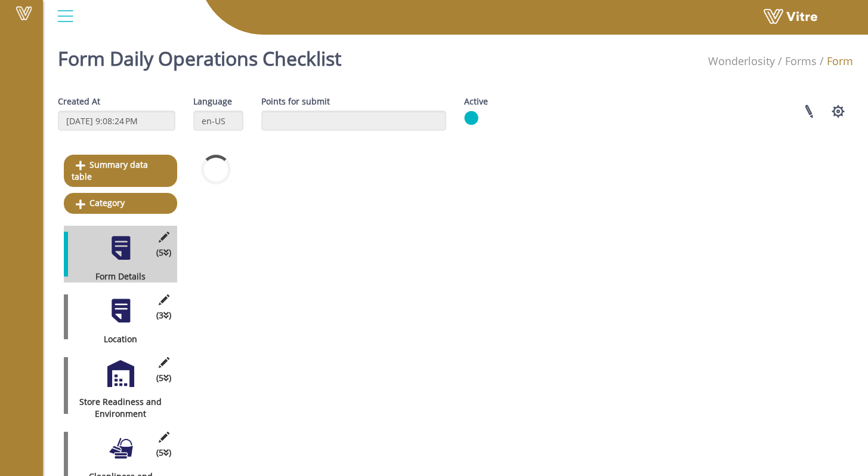 The height and width of the screenshot is (476, 868). Describe the element at coordinates (742, 61) in the screenshot. I see `span: 407` at that location.